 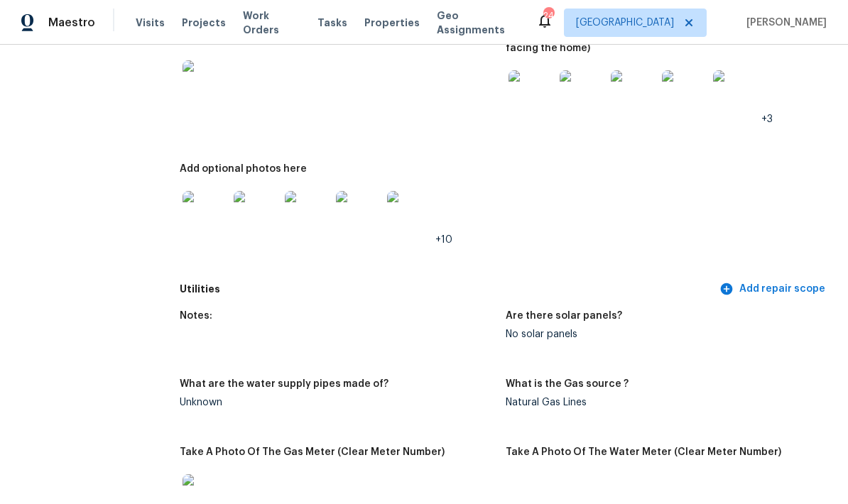 I want to click on h5: What is the Gas source ?, so click(x=567, y=384).